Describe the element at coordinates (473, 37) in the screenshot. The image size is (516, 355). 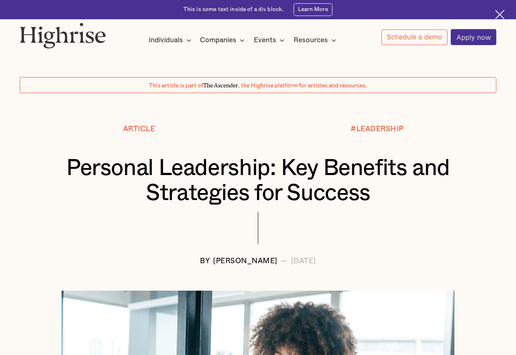
I see `a: Apply now` at that location.